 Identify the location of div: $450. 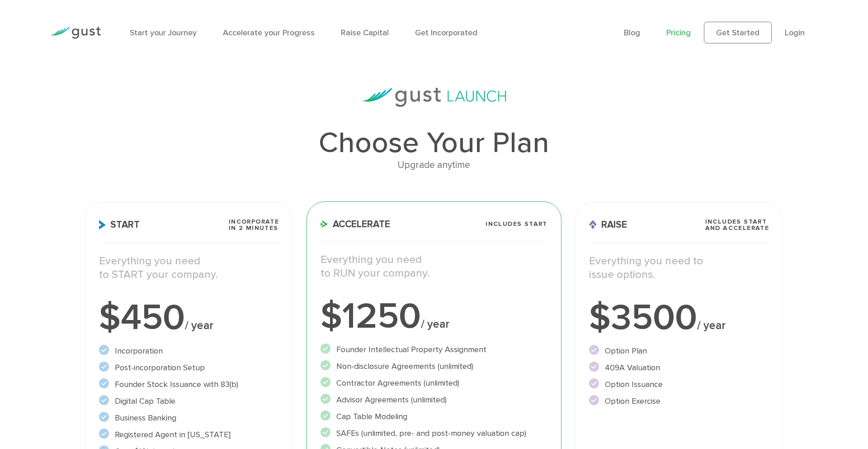
(189, 318).